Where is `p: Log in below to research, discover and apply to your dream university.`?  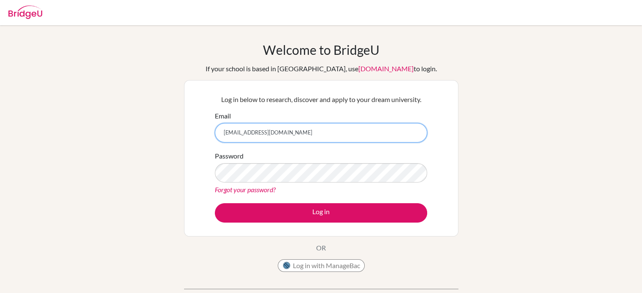 p: Log in below to research, discover and apply to your dream university. is located at coordinates (321, 100).